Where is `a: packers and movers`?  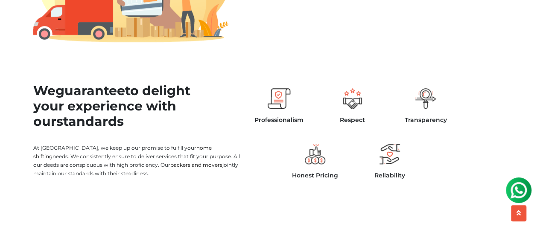
a: packers and movers is located at coordinates (196, 165).